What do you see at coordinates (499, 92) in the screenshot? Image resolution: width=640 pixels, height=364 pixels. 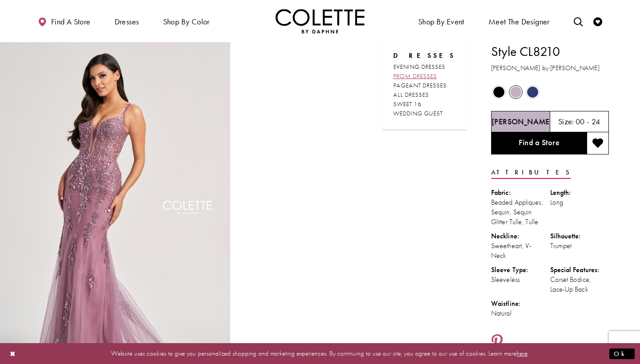 I see `div: Black` at bounding box center [499, 92].